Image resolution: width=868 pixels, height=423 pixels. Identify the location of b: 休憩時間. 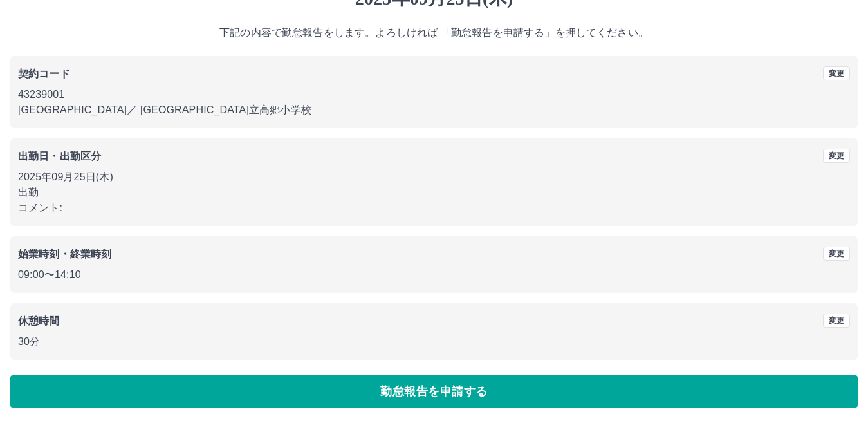
(39, 321).